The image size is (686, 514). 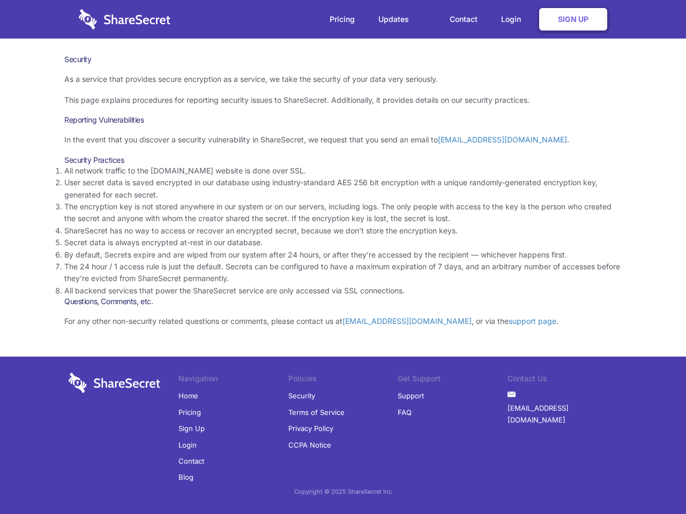 What do you see at coordinates (343, 273) in the screenshot?
I see `li: The 24 hour / 1 access rule is just the default. Secrets can be configured to have a maximum expi...` at bounding box center [343, 273].